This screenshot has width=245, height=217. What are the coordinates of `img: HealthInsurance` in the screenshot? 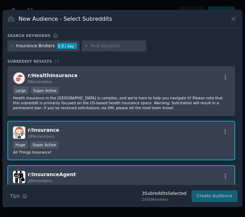 It's located at (19, 78).